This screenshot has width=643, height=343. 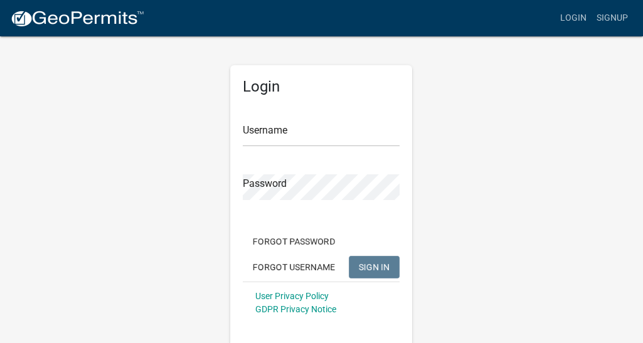 I want to click on span: SIGN IN, so click(x=374, y=267).